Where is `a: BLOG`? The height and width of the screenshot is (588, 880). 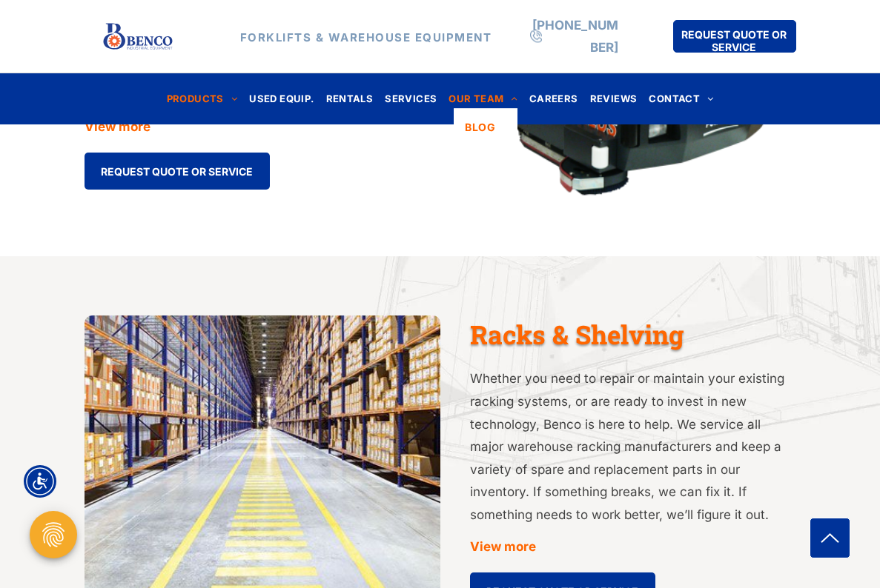
a: BLOG is located at coordinates (486, 127).